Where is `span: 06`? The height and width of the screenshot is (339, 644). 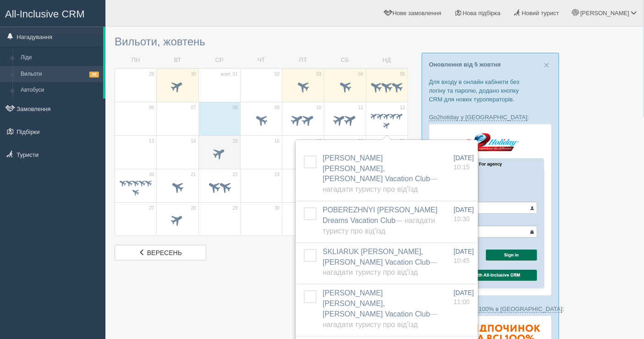 span: 06 is located at coordinates (151, 108).